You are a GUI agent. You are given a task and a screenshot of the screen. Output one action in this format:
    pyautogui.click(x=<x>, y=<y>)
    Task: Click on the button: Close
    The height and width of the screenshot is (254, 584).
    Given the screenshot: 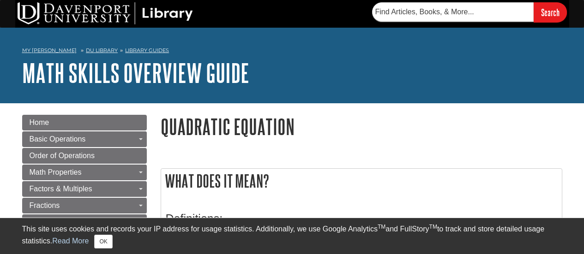 What is the action you would take?
    pyautogui.click(x=103, y=242)
    